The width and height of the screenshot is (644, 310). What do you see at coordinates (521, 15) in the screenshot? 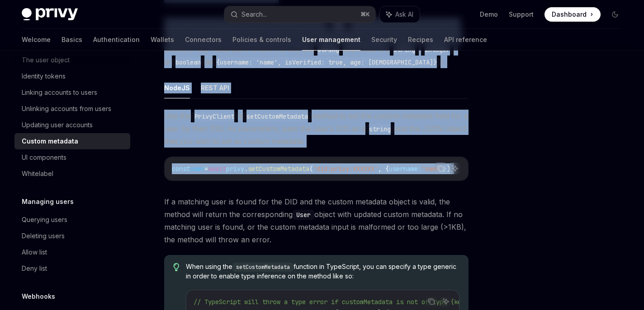
I see `a: Support` at bounding box center [521, 15].